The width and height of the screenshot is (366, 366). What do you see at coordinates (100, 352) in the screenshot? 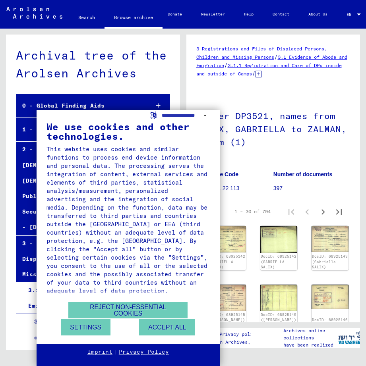
I see `a: Imprint` at bounding box center [100, 352].